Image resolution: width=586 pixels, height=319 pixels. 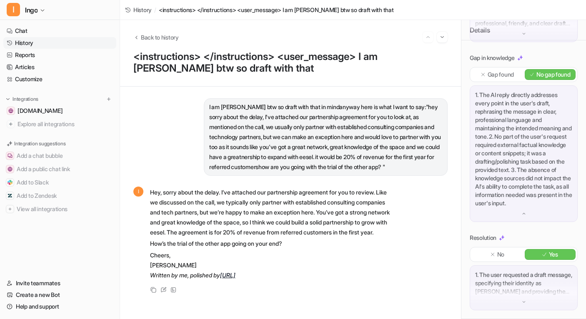 What do you see at coordinates (60, 55) in the screenshot?
I see `a: Reports` at bounding box center [60, 55].